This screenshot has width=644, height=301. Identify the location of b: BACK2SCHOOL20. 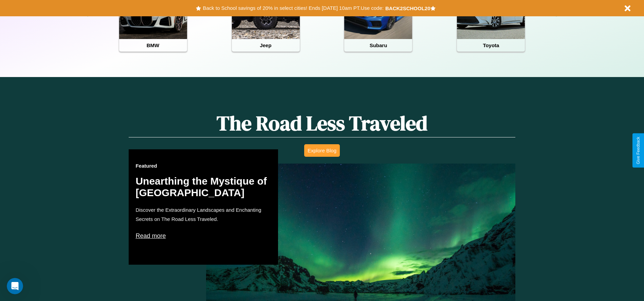
(408, 8).